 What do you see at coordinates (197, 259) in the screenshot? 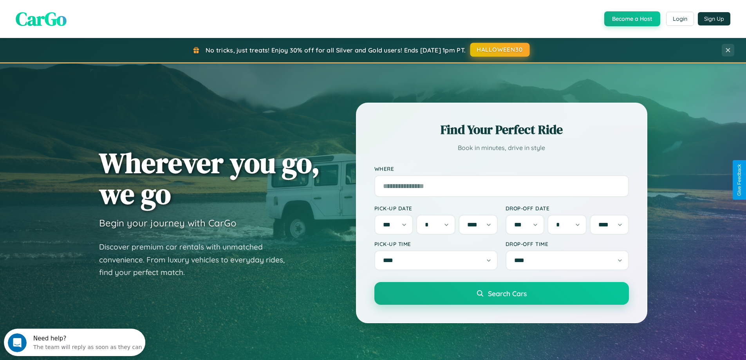
I see `p: Discover premium car rentals with unmatched convenience. From luxury vehicles to everyday rides, ...` at bounding box center [197, 259].